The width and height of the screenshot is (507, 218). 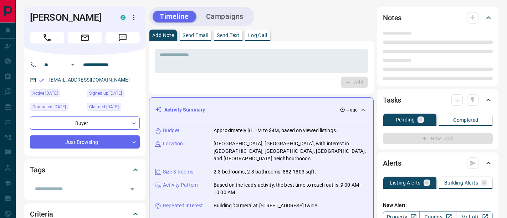 What do you see at coordinates (228, 35) in the screenshot?
I see `p: Send Text` at bounding box center [228, 35].